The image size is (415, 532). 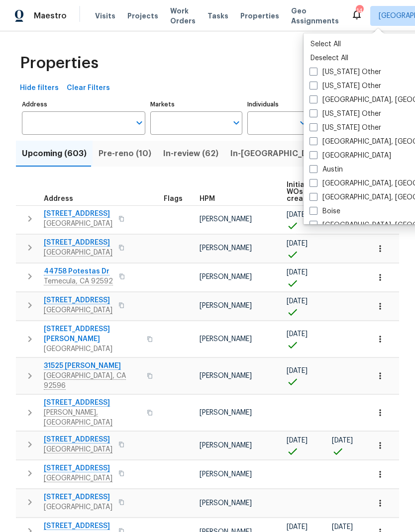 What do you see at coordinates (197, 104) in the screenshot?
I see `label: Markets` at bounding box center [197, 104].